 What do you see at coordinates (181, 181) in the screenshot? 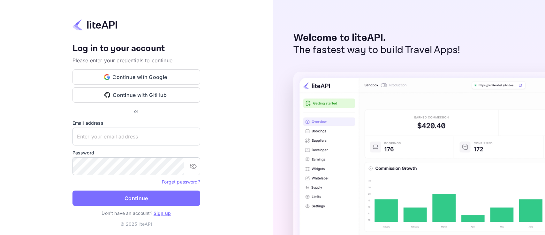
I see `a: Forget password?` at bounding box center [181, 181].